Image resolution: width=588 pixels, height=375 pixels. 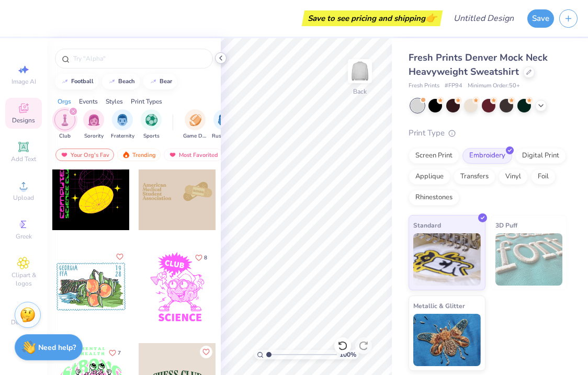 I want to click on span: Sports, so click(x=151, y=136).